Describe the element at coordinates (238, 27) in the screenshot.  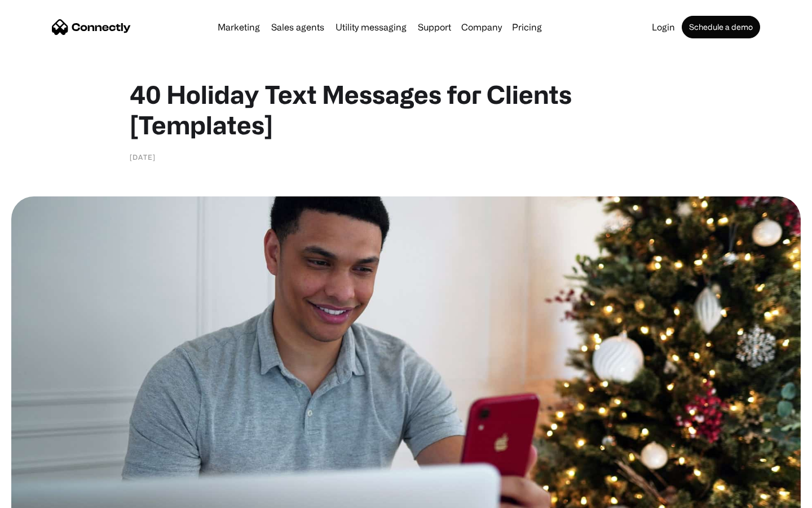
I see `a: Marketing` at that location.